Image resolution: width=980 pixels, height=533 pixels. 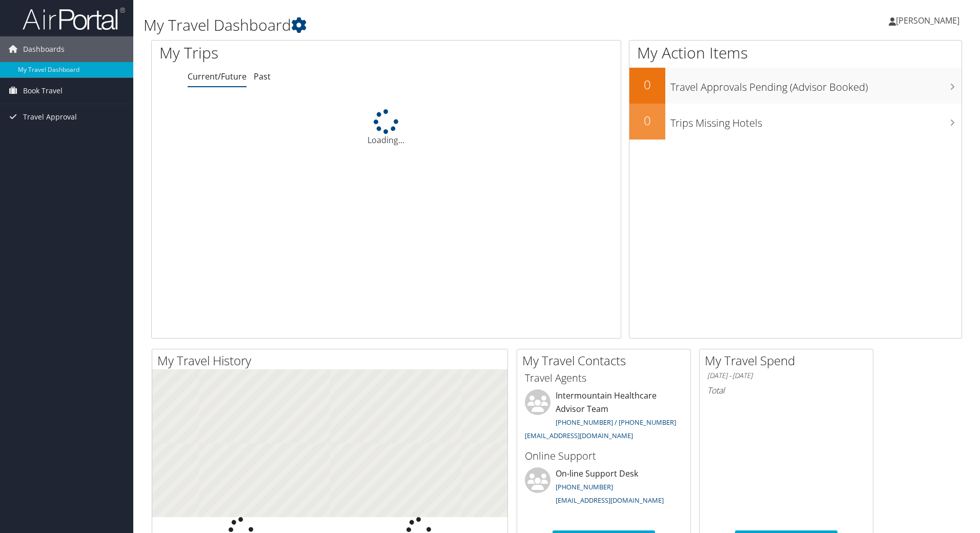 I want to click on div: Loading..., so click(x=385, y=128).